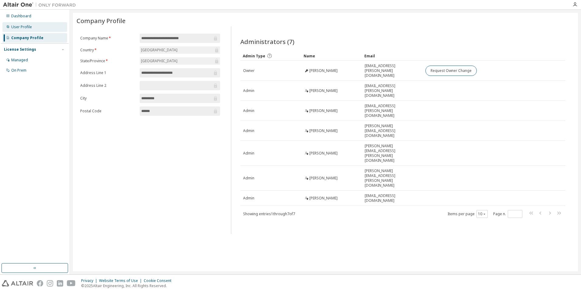  What do you see at coordinates (128, 286) in the screenshot?
I see `p: © 2025 Altair Engineering, Inc. All Rights Reserved.` at bounding box center [128, 286].